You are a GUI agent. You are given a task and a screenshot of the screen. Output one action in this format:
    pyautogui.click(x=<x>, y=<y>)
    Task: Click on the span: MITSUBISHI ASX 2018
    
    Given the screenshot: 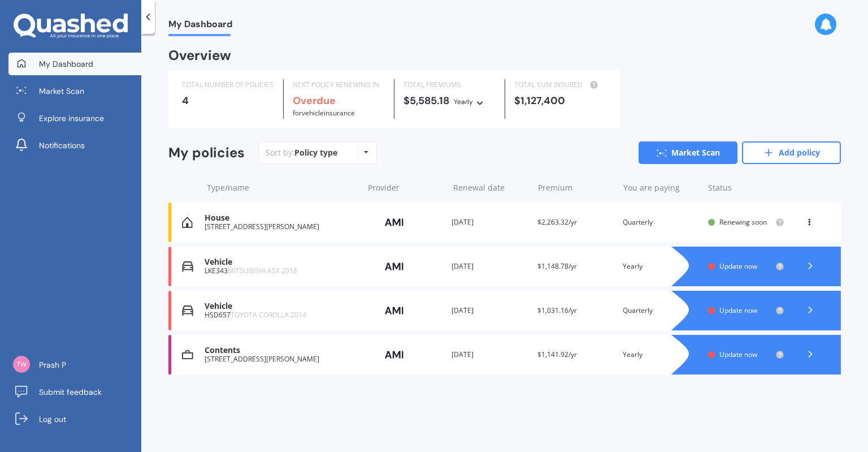 What is the action you would take?
    pyautogui.click(x=262, y=270)
    